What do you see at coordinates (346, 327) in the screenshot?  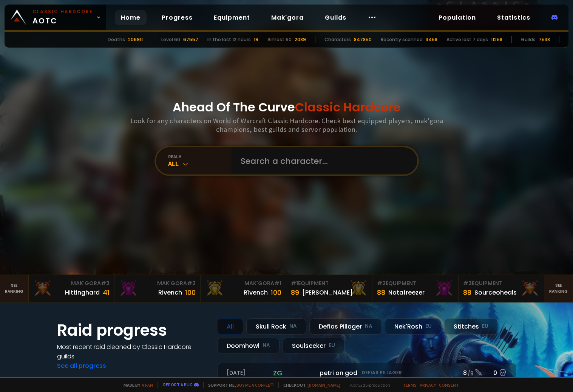 I see `div: Defias Pillager` at bounding box center [346, 327].